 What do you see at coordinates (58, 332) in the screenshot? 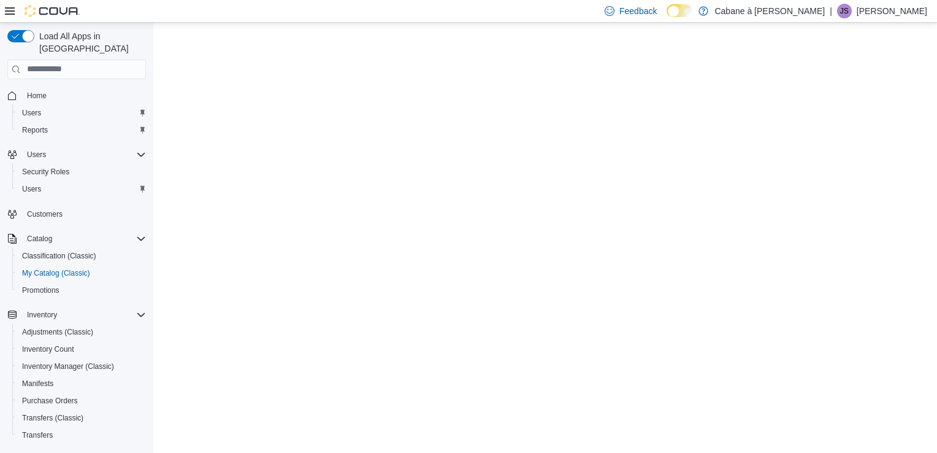
I see `a: Adjustments (Classic)` at bounding box center [58, 332].